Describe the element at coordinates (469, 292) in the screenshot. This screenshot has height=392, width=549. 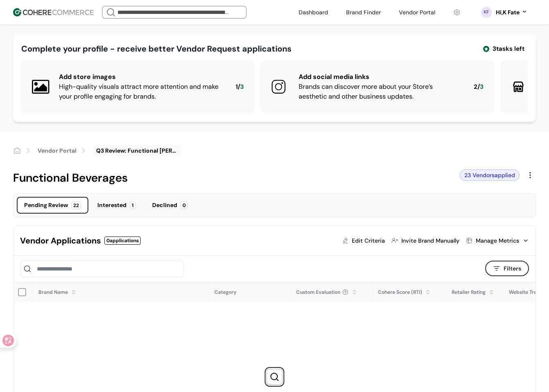
I see `div: Retailer Rating` at that location.